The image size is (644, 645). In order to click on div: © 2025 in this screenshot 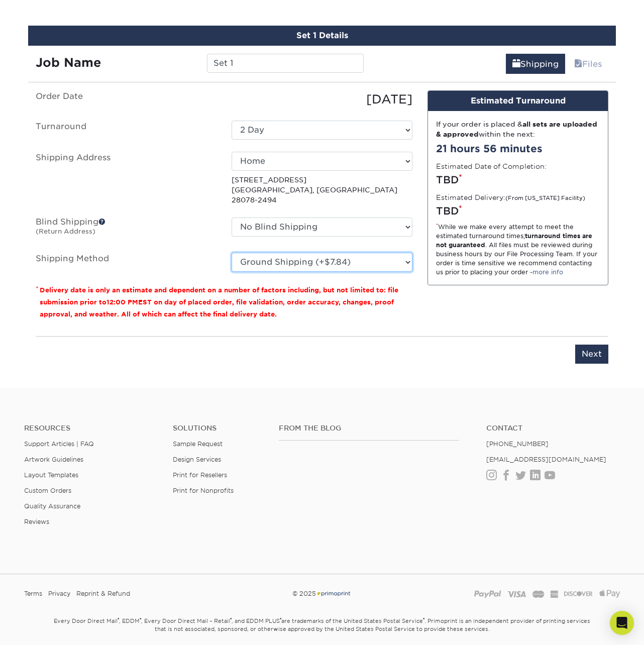, I will do `click(321, 594)`.